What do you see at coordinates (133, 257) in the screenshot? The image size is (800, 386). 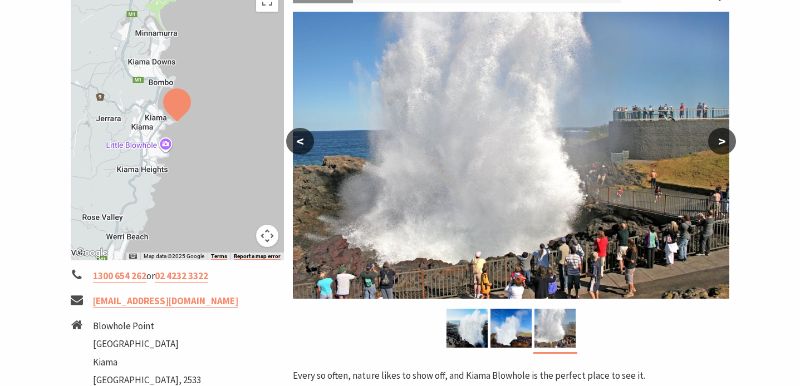 I see `button: Keyboard shortcuts` at bounding box center [133, 257].